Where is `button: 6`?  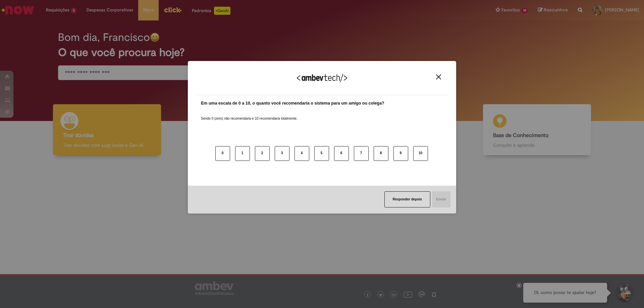 button: 6 is located at coordinates (342, 153).